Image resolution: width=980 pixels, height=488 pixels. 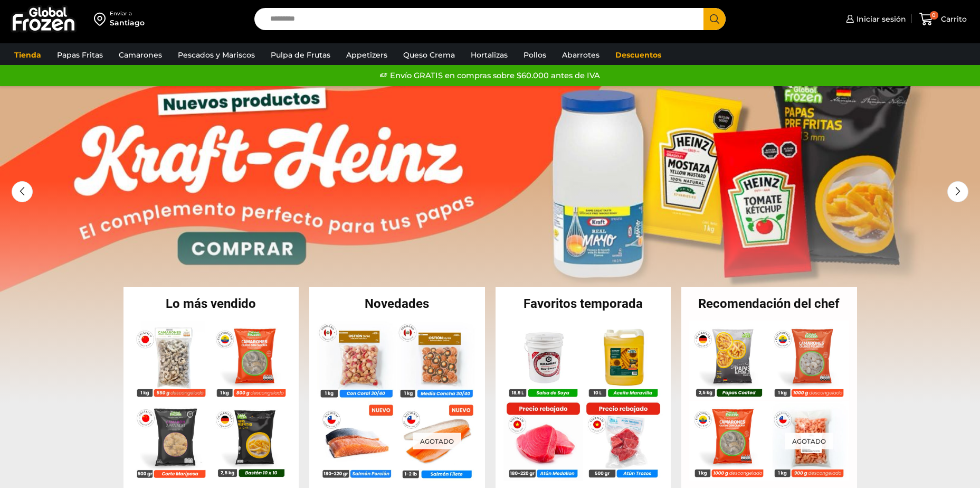 What do you see at coordinates (875, 19) in the screenshot?
I see `a: Iniciar sesión` at bounding box center [875, 19].